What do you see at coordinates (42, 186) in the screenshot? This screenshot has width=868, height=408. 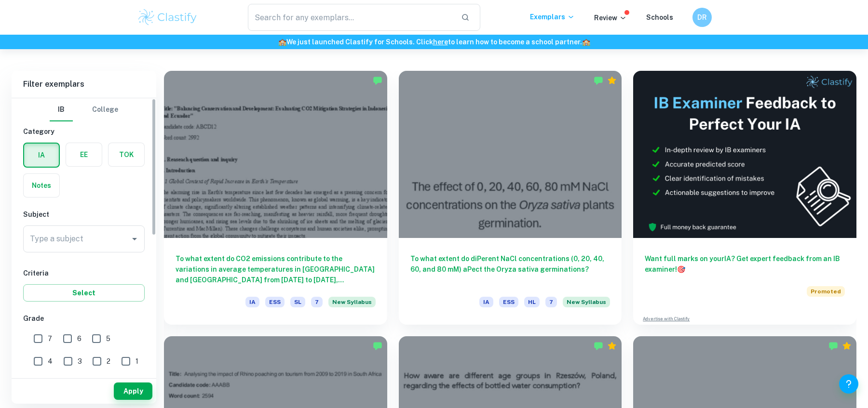 I see `button: Notes` at bounding box center [42, 186].